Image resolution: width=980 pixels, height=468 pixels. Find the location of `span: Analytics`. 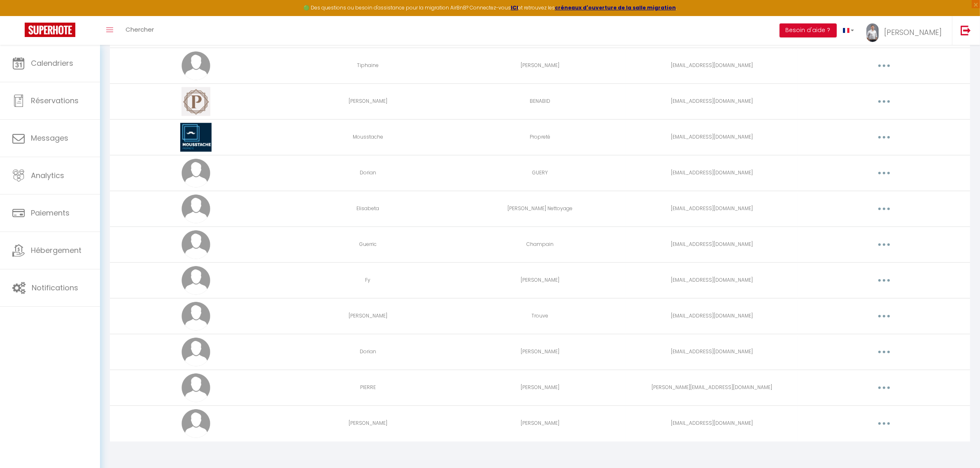

span: Analytics is located at coordinates (47, 175).